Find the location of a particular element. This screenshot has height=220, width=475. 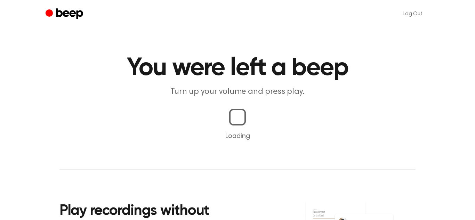

h1: You were left a beep is located at coordinates (238, 68).